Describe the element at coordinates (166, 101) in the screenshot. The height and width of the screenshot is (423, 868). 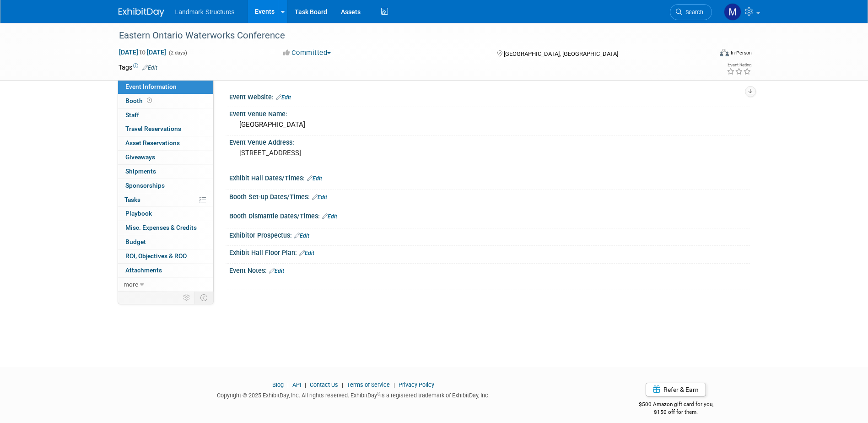
I see `a: Booth` at that location.